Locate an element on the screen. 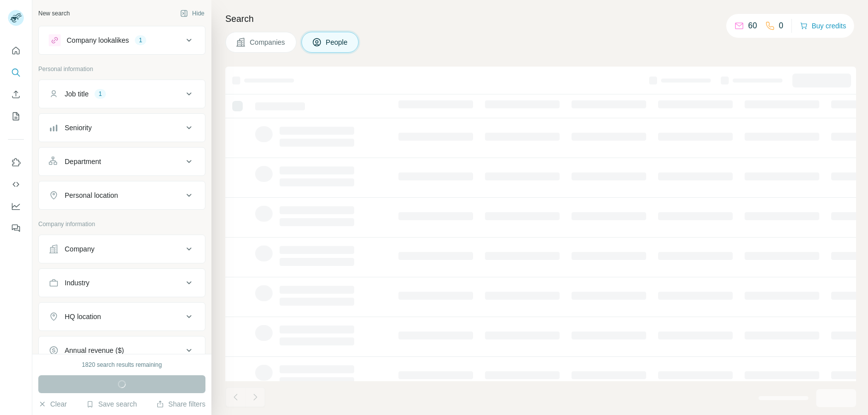 The height and width of the screenshot is (415, 868). button: Company lookalikes1 is located at coordinates (122, 40).